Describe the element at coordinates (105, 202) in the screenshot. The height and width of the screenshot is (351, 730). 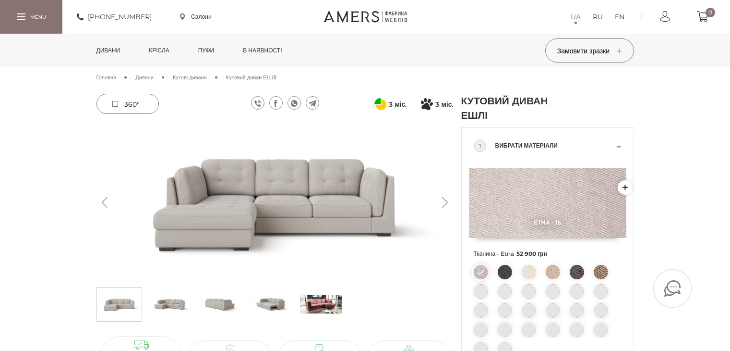
I see `button: Previous` at that location.